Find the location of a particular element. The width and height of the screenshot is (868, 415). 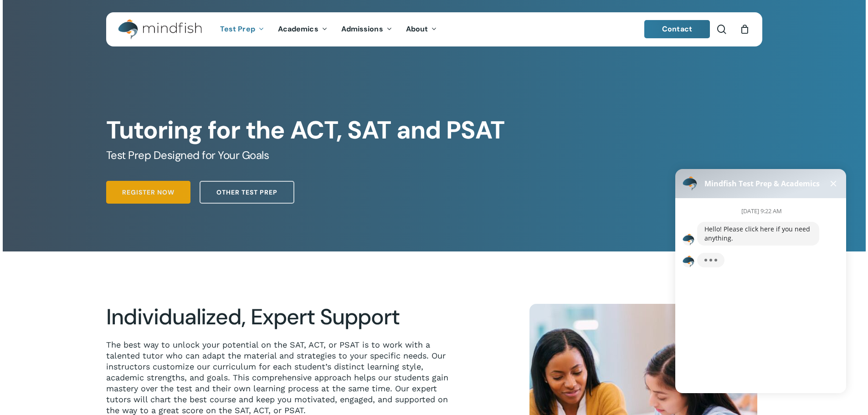

a: Register Now is located at coordinates (148, 192).